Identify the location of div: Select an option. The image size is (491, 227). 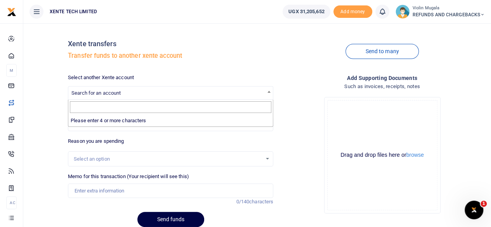
(168, 159).